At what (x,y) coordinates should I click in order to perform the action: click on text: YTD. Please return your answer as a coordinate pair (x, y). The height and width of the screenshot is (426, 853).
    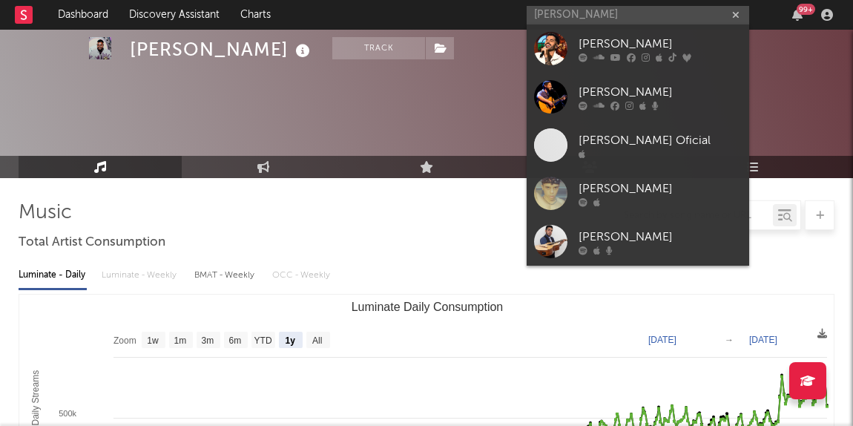
    Looking at the image, I should click on (263, 340).